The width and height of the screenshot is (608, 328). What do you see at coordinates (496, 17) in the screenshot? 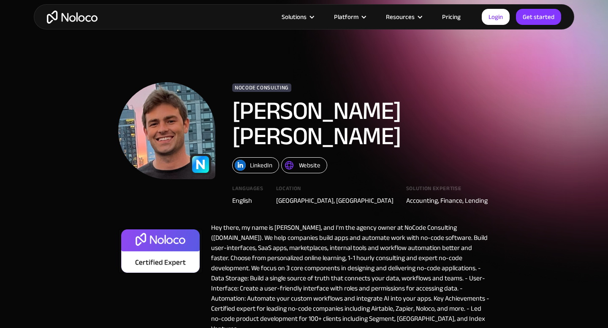
I see `a: Login` at bounding box center [496, 17].